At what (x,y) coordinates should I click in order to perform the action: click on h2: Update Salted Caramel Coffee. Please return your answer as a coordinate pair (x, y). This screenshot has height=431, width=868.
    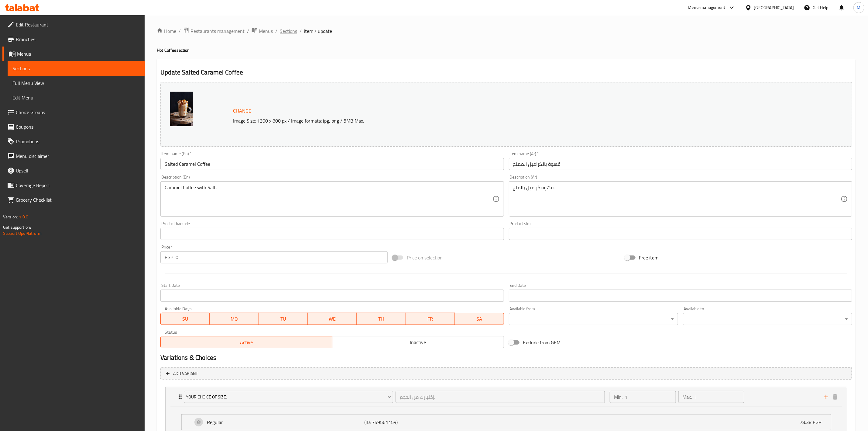
    Looking at the image, I should click on (506, 72).